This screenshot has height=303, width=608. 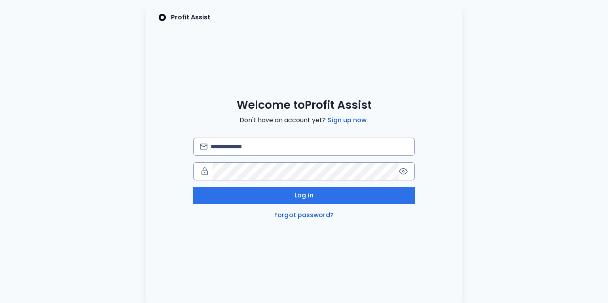 I want to click on img: SpotOn Logo, so click(x=162, y=17).